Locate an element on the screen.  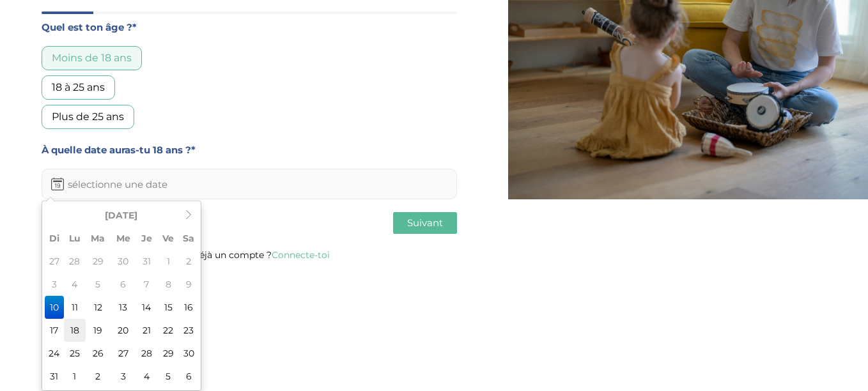
td: 19 is located at coordinates (98, 331).